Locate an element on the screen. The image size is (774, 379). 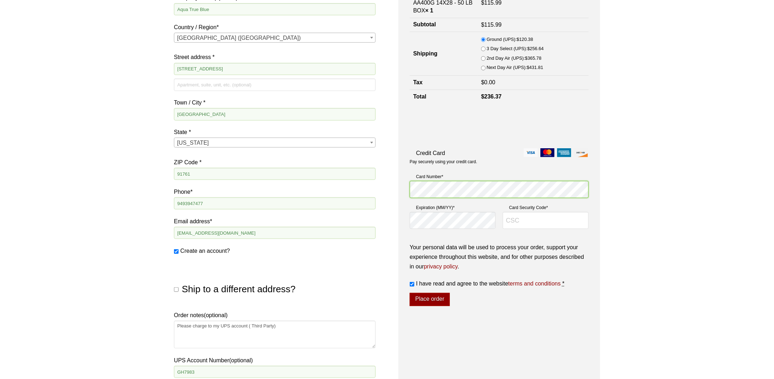
p: Your personal data will be used to process your order, support your experience throughout this we... is located at coordinates (499, 257).